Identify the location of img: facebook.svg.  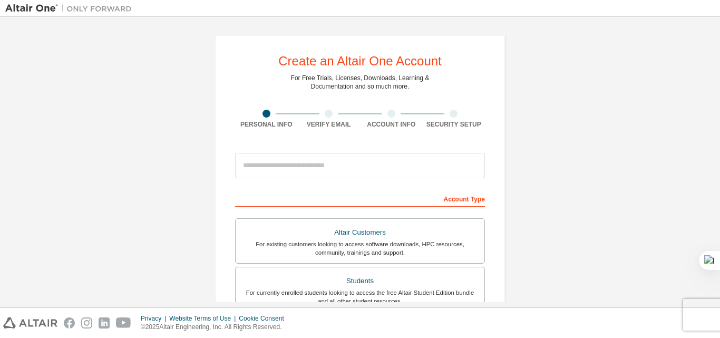
(69, 323).